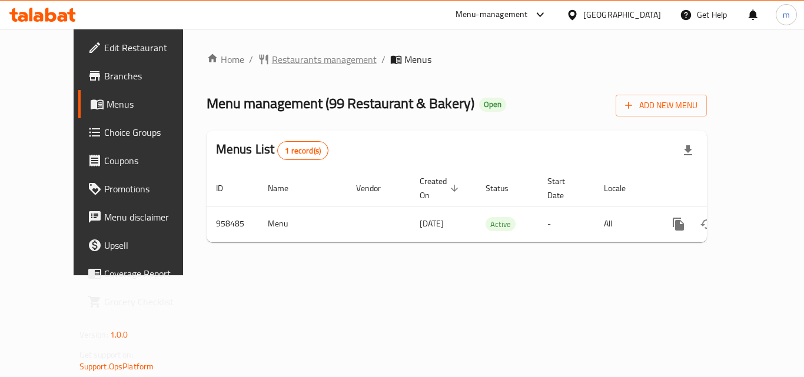 The image size is (804, 377). I want to click on span: Coverage Report, so click(151, 274).